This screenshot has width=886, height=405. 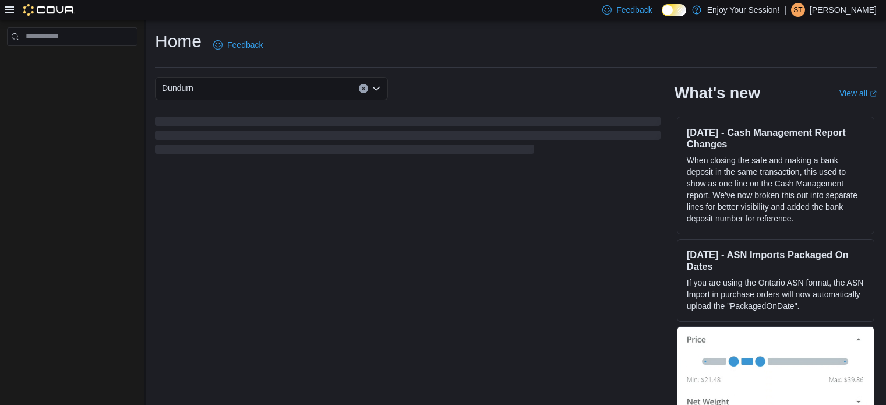 What do you see at coordinates (662, 16) in the screenshot?
I see `span: Dark Mode` at bounding box center [662, 16].